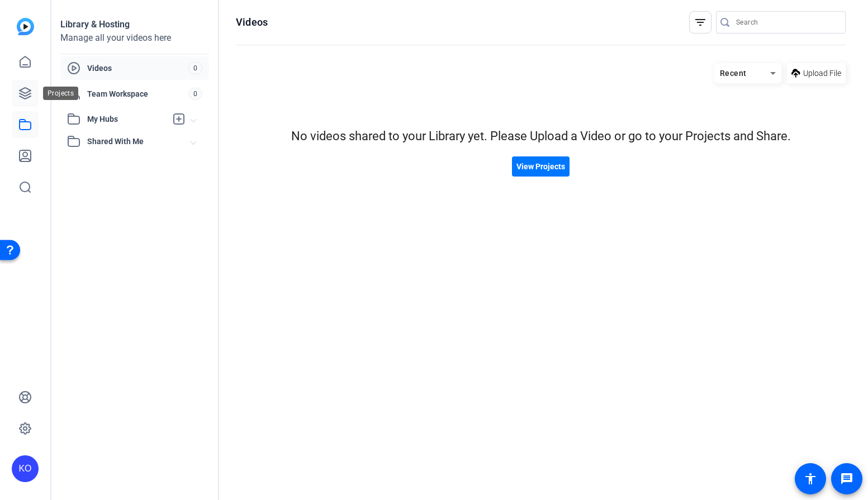 The height and width of the screenshot is (500, 868). Describe the element at coordinates (786, 23) in the screenshot. I see `input: Search` at that location.